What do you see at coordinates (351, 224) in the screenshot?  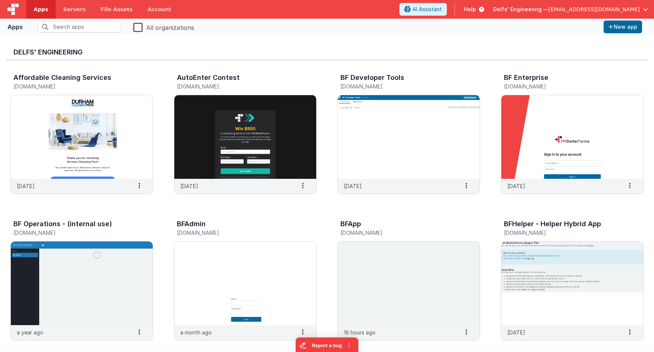 I see `h3: BFApp` at bounding box center [351, 224].